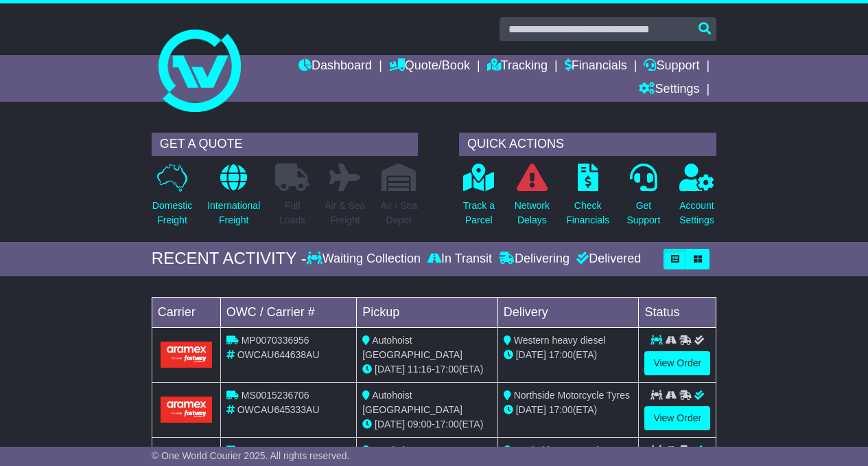  Describe the element at coordinates (335, 67) in the screenshot. I see `a: Dashboard` at that location.